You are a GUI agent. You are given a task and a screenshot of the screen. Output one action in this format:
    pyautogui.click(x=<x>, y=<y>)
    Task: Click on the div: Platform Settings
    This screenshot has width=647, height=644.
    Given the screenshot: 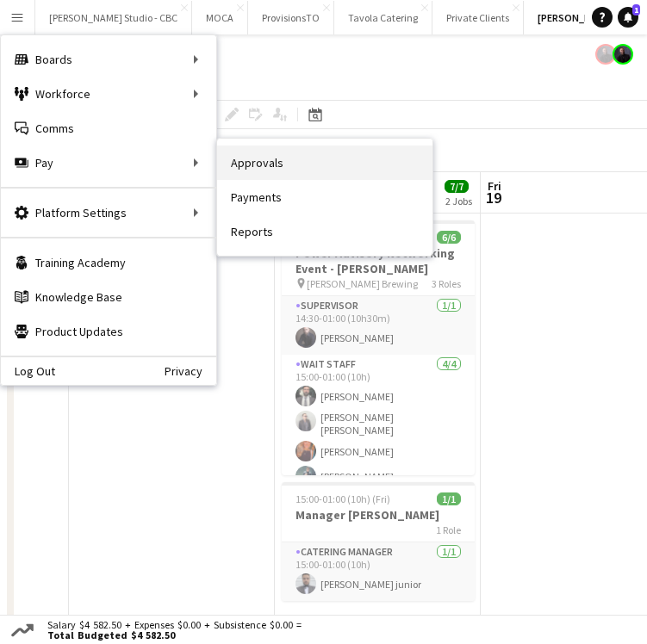 What is the action you would take?
    pyautogui.click(x=109, y=213)
    